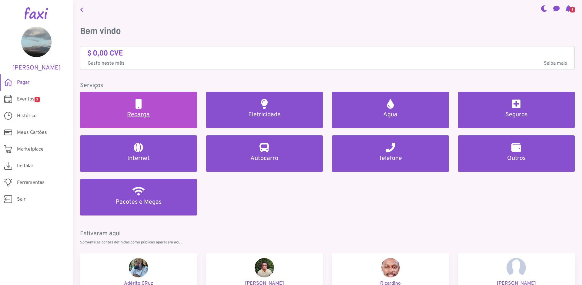 The height and width of the screenshot is (285, 582). Describe the element at coordinates (391, 153) in the screenshot. I see `a: Telefone` at that location.